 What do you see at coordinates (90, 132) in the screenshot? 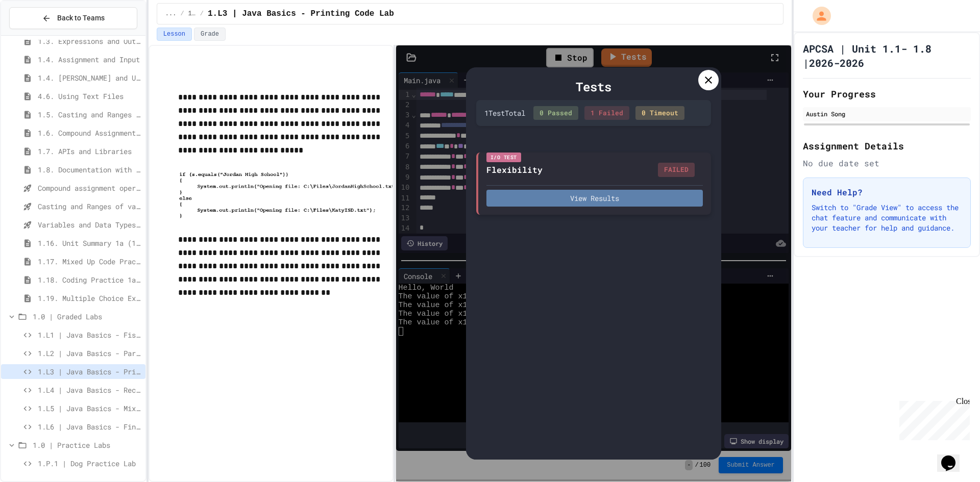
I see `span: 1.6. Compound Assignment Operators` at bounding box center [90, 132].